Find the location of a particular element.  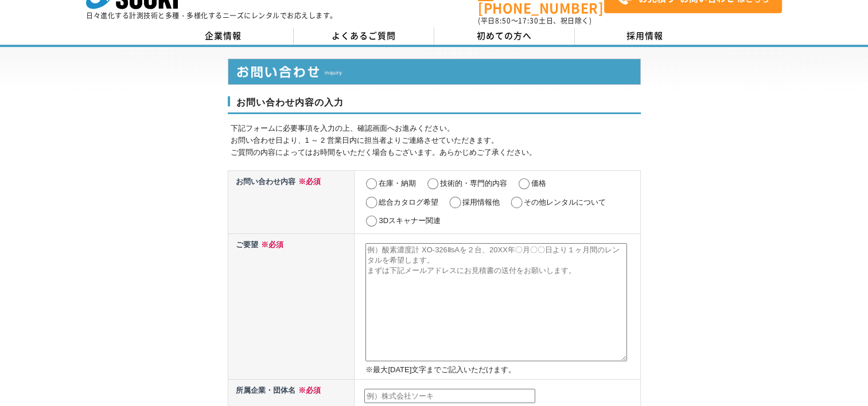

span: 17:30 is located at coordinates (529, 21).